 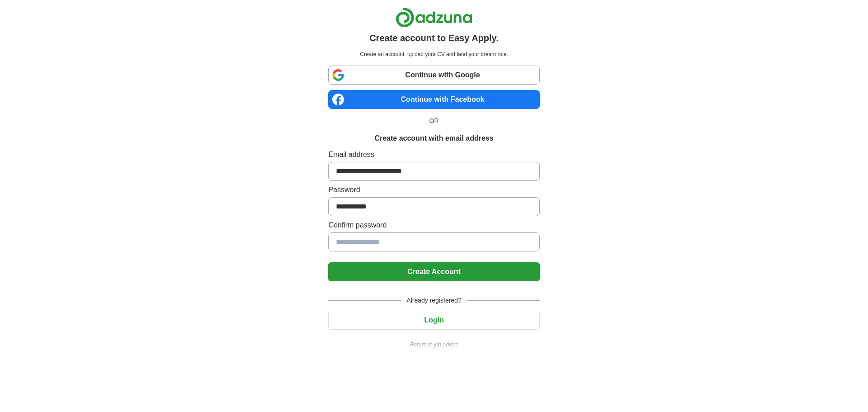 What do you see at coordinates (434, 320) in the screenshot?
I see `a: Login` at bounding box center [434, 320].